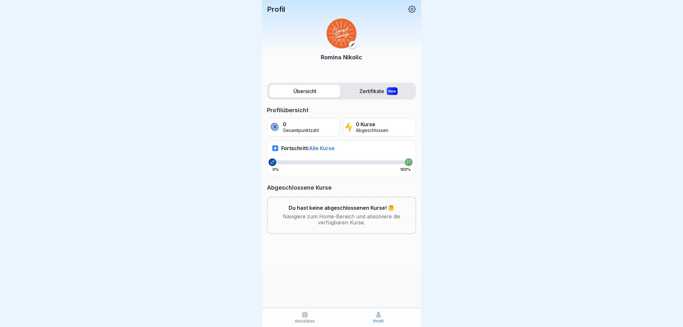 This screenshot has width=683, height=327. I want to click on p: Abgeschlossen, so click(372, 130).